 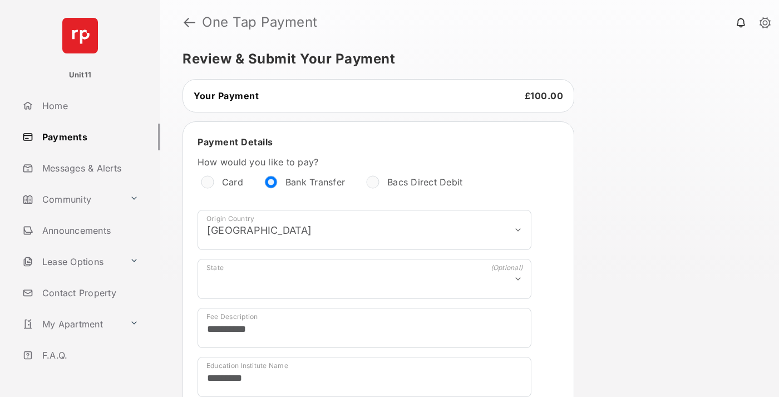 I want to click on a: Payments, so click(x=89, y=137).